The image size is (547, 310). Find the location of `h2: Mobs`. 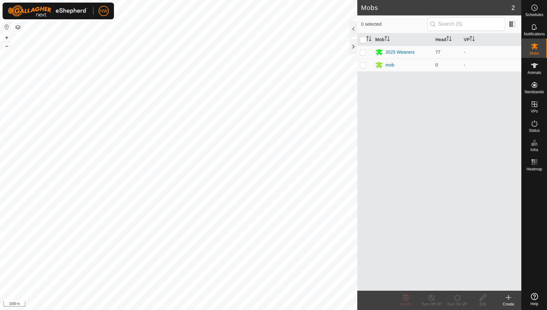

h2: Mobs is located at coordinates (436, 8).